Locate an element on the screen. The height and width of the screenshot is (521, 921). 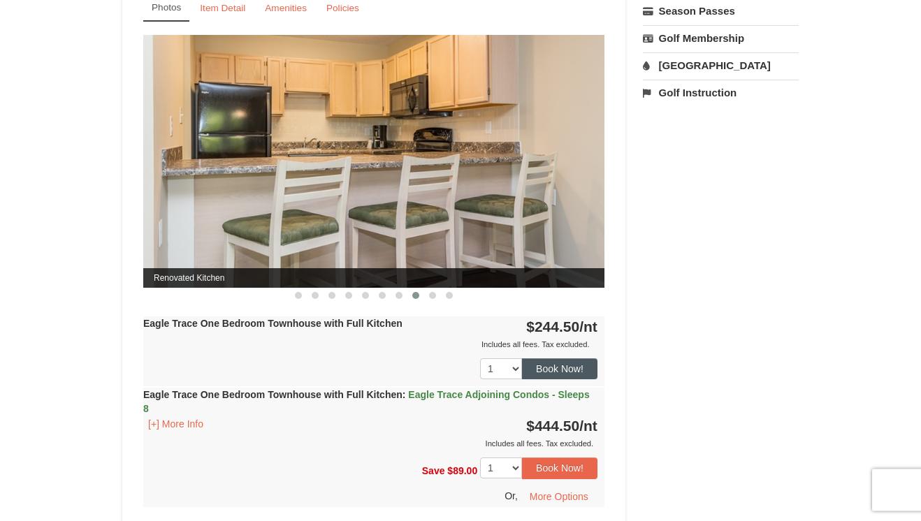
button: More Options is located at coordinates (559, 498).